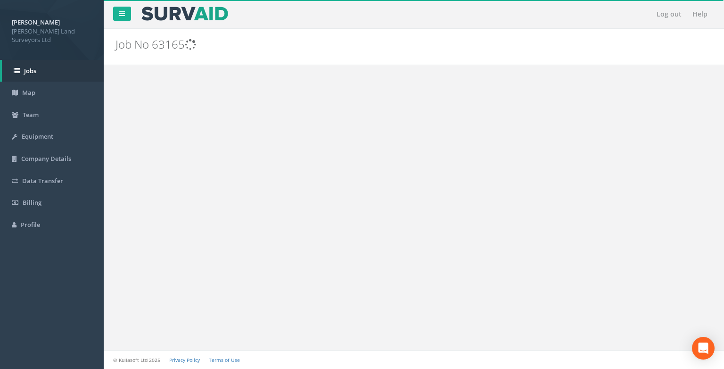 This screenshot has width=724, height=369. I want to click on span: Map, so click(29, 92).